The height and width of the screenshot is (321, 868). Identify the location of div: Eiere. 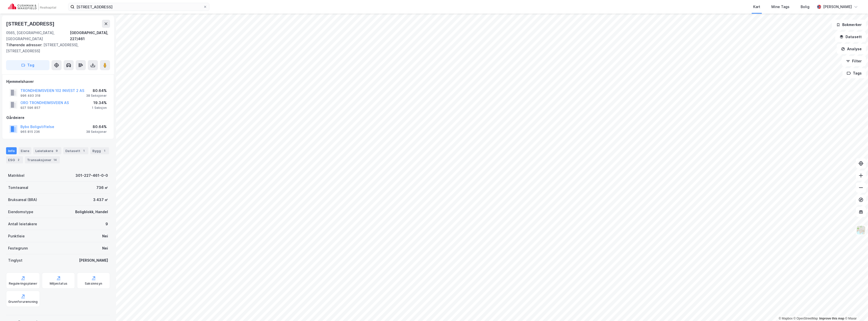
(25, 151).